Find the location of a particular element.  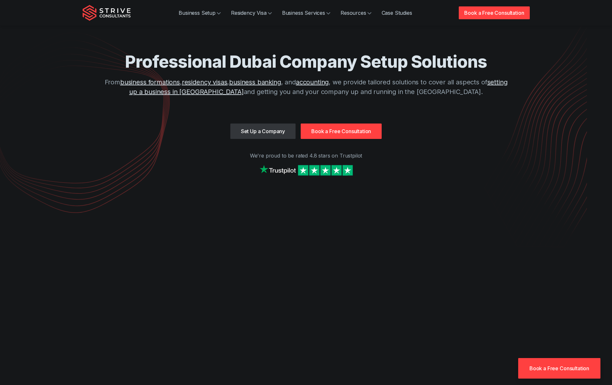

a: residency visas is located at coordinates (204, 82).